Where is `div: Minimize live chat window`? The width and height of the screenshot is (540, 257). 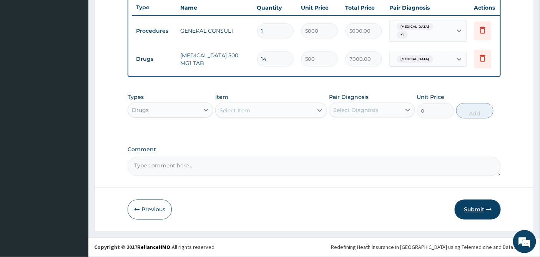 div: Minimize live chat window is located at coordinates (135, 13).